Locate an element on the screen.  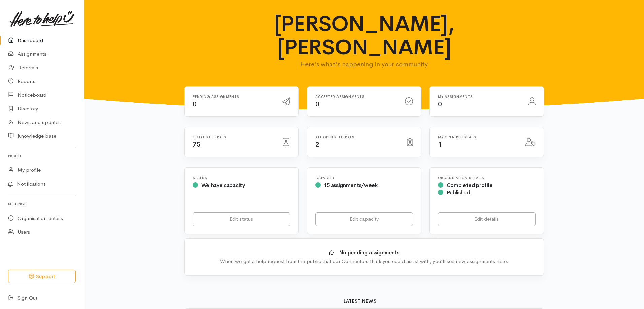
h6: Capacity is located at coordinates (364, 177).